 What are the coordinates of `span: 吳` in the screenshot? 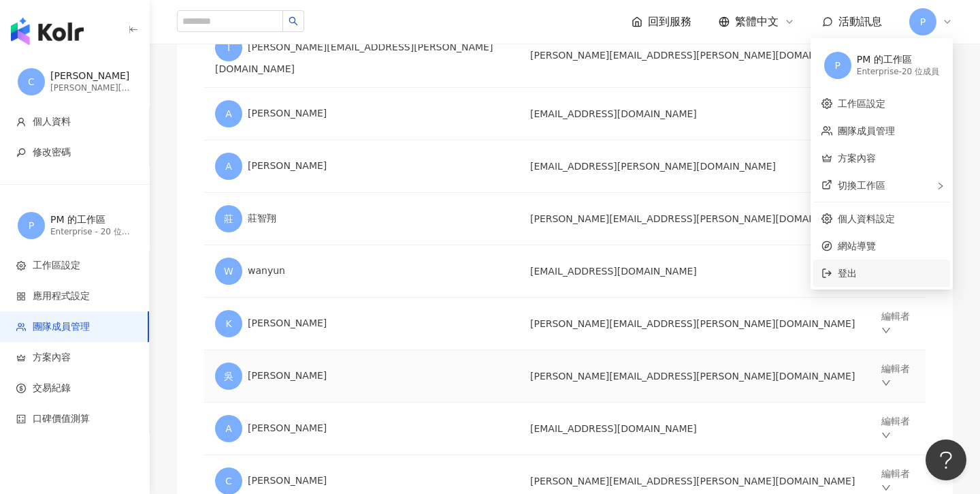 It's located at (229, 376).